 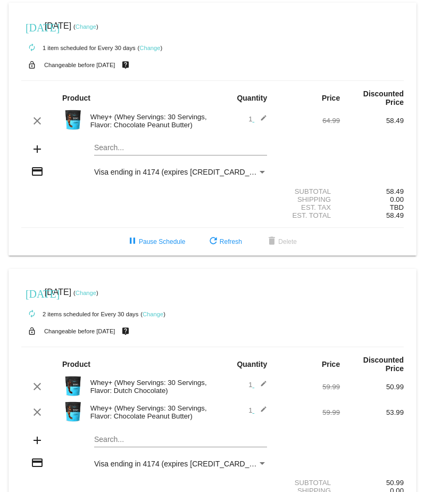 What do you see at coordinates (372, 412) in the screenshot?
I see `div: 53.99` at bounding box center [372, 412].